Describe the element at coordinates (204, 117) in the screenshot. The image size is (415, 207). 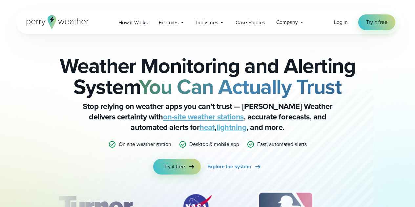
I see `a: on-site weather stations` at that location.